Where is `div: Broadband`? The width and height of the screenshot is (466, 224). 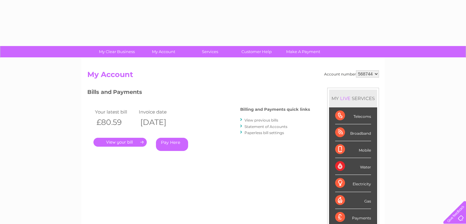
div: Broadband is located at coordinates (353, 132).